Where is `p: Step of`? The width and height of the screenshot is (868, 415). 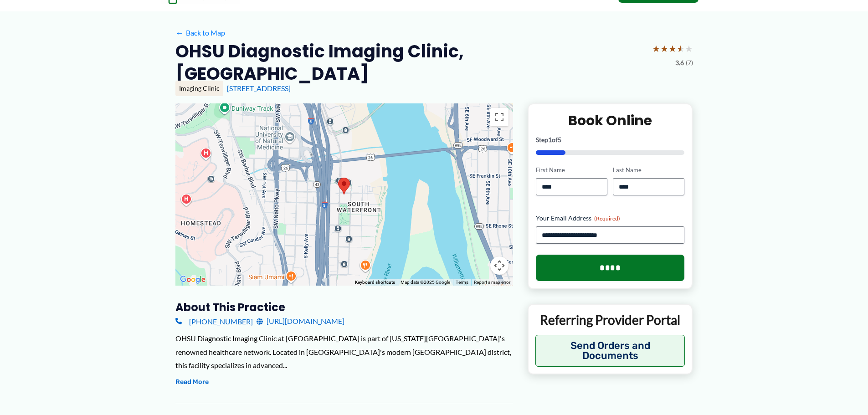 p: Step of is located at coordinates (610, 140).